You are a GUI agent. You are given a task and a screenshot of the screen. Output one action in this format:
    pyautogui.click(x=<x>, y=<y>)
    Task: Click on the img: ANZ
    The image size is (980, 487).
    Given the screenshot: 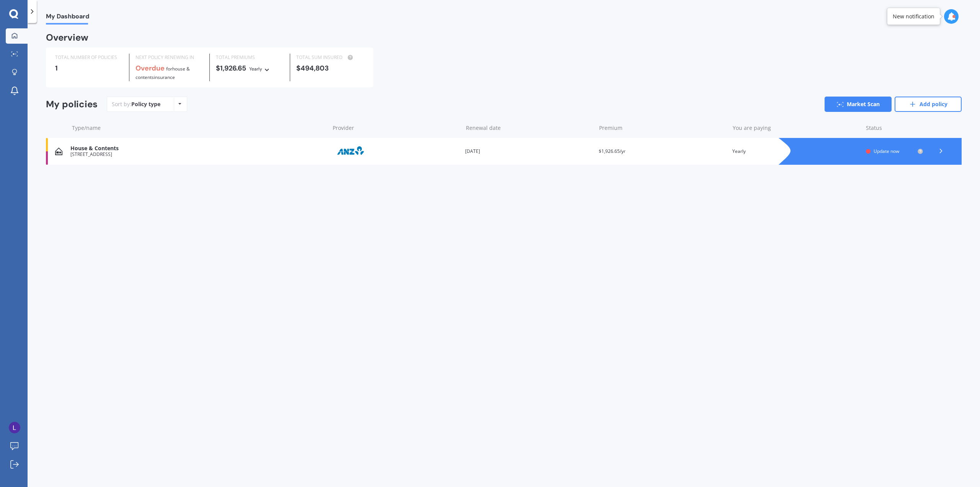 What is the action you would take?
    pyautogui.click(x=351, y=151)
    